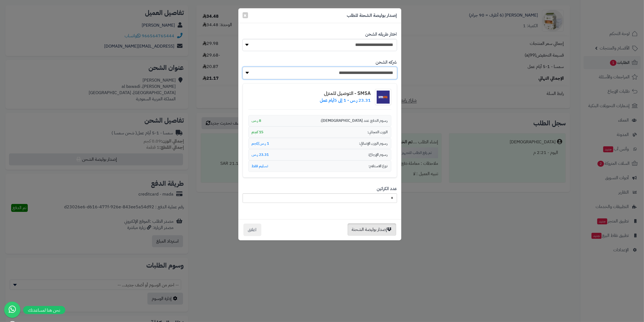 The width and height of the screenshot is (644, 322). Describe the element at coordinates (260, 166) in the screenshot. I see `span: تسليم فقط` at that location.